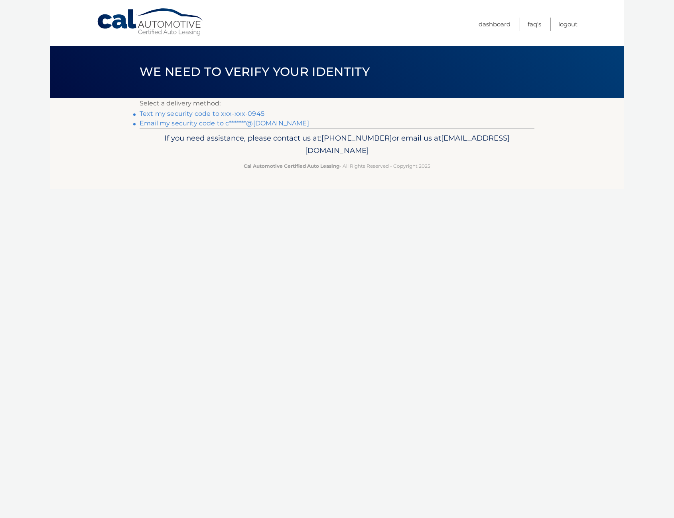 Image resolution: width=674 pixels, height=518 pixels. I want to click on span: We need to verify your identity, so click(255, 71).